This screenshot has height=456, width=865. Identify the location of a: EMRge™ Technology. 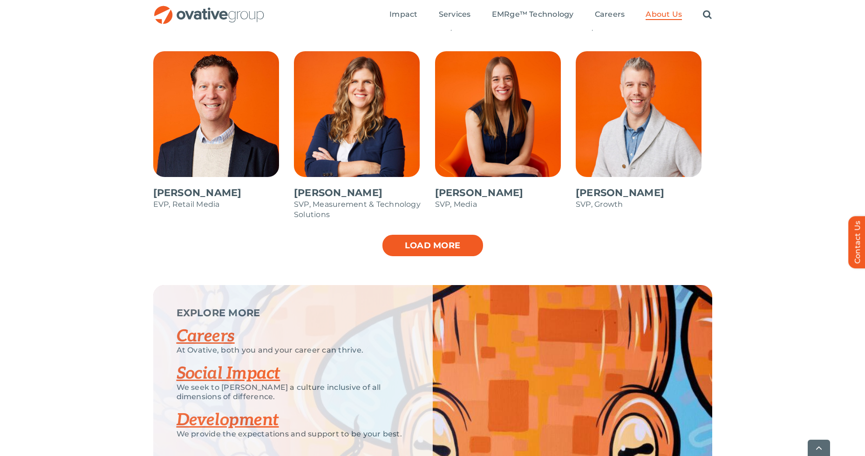
(533, 15).